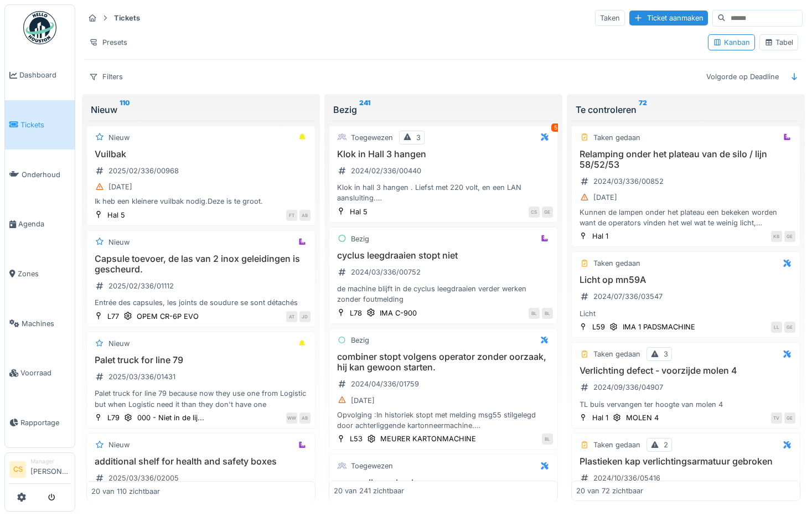 This screenshot has height=516, width=812. What do you see at coordinates (776, 418) in the screenshot?
I see `div: TV` at bounding box center [776, 418].